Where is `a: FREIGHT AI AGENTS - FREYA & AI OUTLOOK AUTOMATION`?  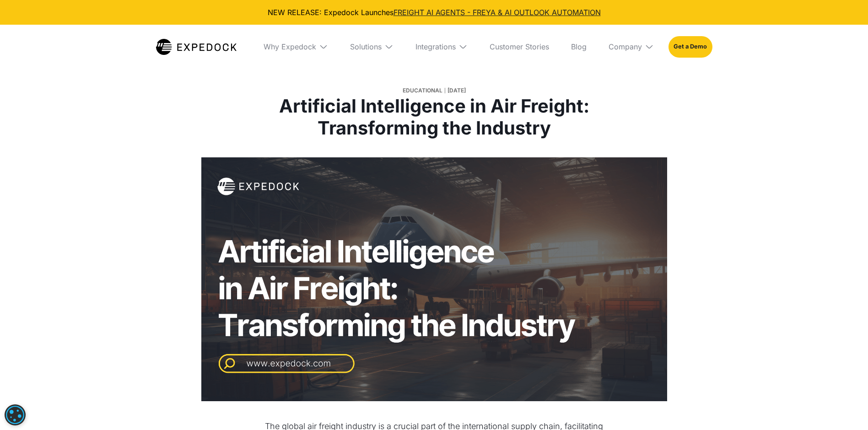
a: FREIGHT AI AGENTS - FREYA & AI OUTLOOK AUTOMATION is located at coordinates (497, 12).